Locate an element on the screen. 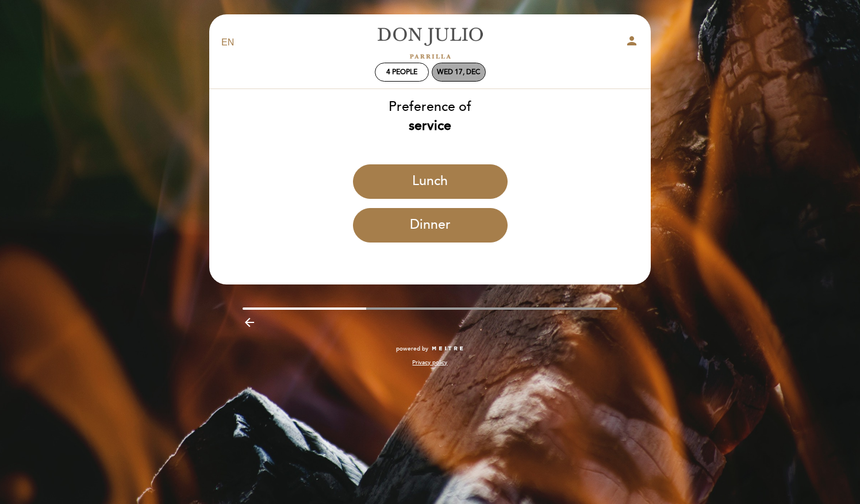 This screenshot has width=860, height=504. a: powered by is located at coordinates (430, 349).